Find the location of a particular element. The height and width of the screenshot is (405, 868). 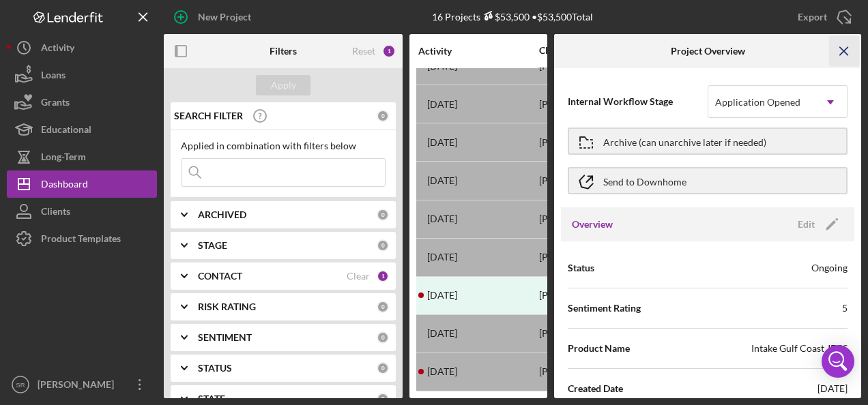

div: Grants is located at coordinates (55, 104).